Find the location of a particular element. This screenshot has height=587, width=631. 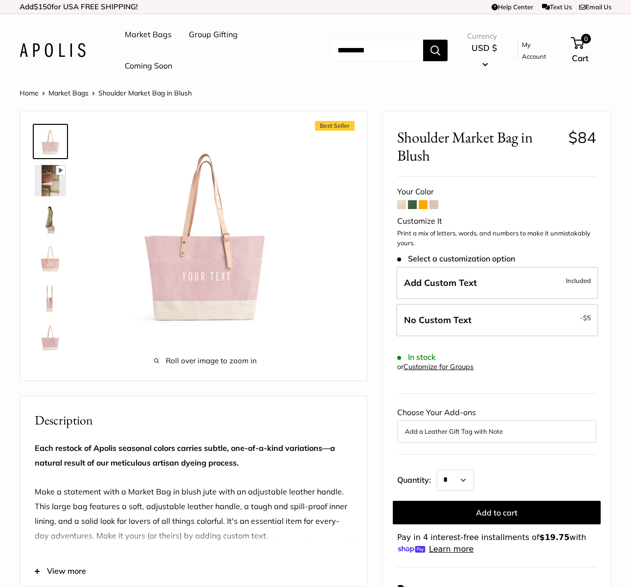

span: View more is located at coordinates (67, 571).